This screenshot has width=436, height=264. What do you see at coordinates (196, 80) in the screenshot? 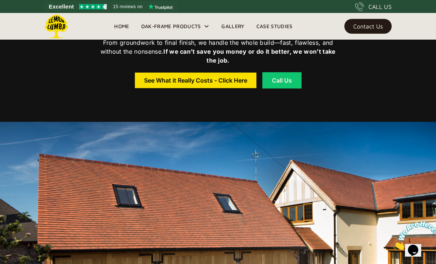
I see `a: See What it Really Costs - Click Here` at bounding box center [196, 80].